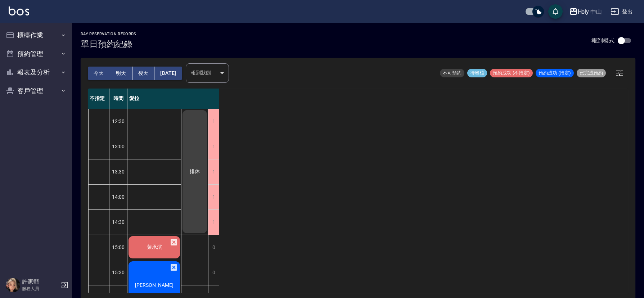  Describe the element at coordinates (121, 73) in the screenshot. I see `button: 明天` at that location.